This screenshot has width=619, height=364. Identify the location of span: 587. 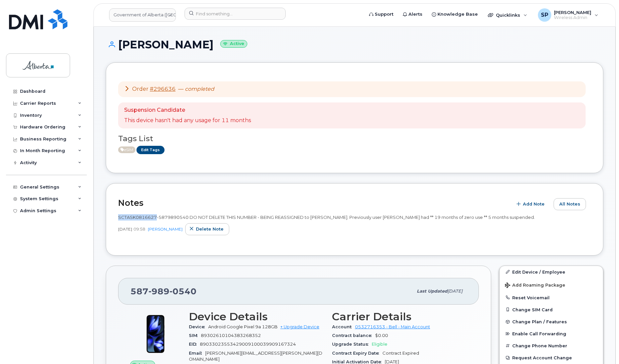
(164, 291).